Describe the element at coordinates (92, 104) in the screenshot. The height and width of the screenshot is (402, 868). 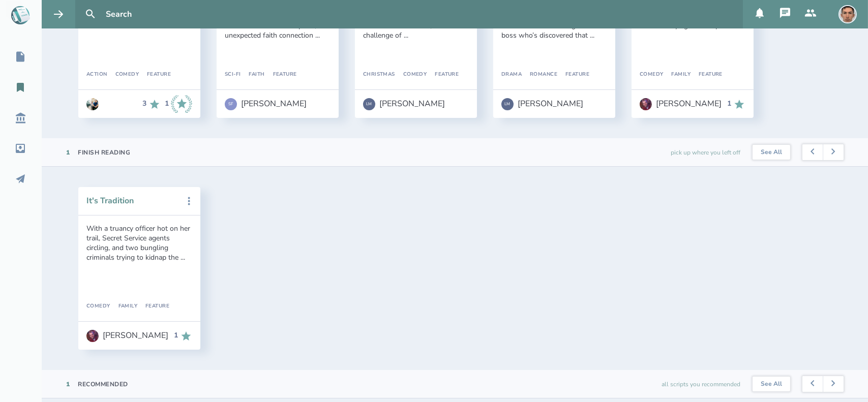
I see `a: Go to Anthony Miguel Cantu's profile` at that location.